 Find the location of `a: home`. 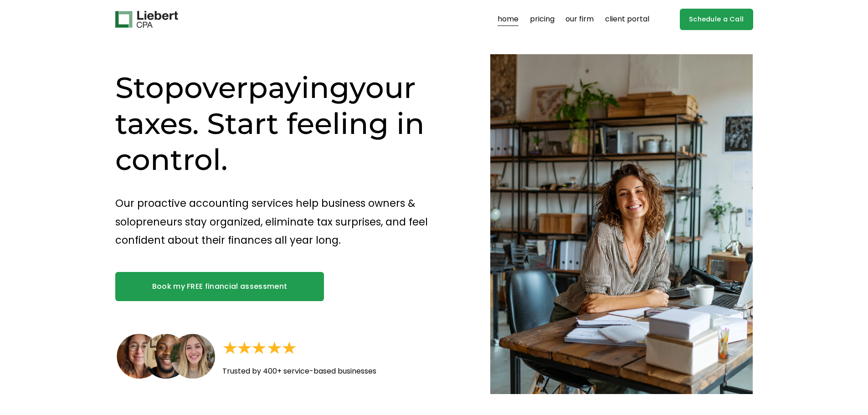

a: home is located at coordinates (508, 19).